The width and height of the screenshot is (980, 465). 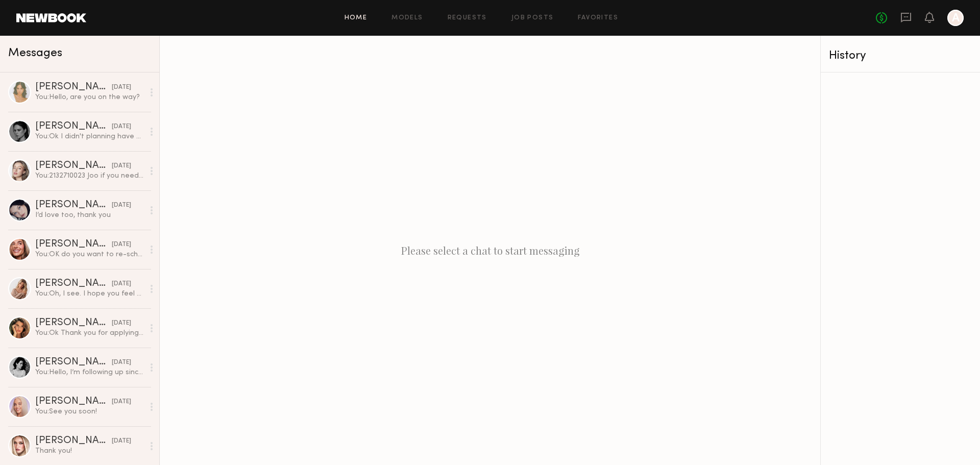 What do you see at coordinates (89, 137) in the screenshot?
I see `div: You: Ok I didn't planning have a casting for next week but I will make space for you. Please tell...` at bounding box center [89, 137].